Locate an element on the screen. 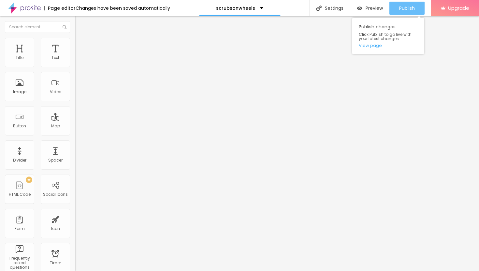  span: Upgrade is located at coordinates (458, 8).